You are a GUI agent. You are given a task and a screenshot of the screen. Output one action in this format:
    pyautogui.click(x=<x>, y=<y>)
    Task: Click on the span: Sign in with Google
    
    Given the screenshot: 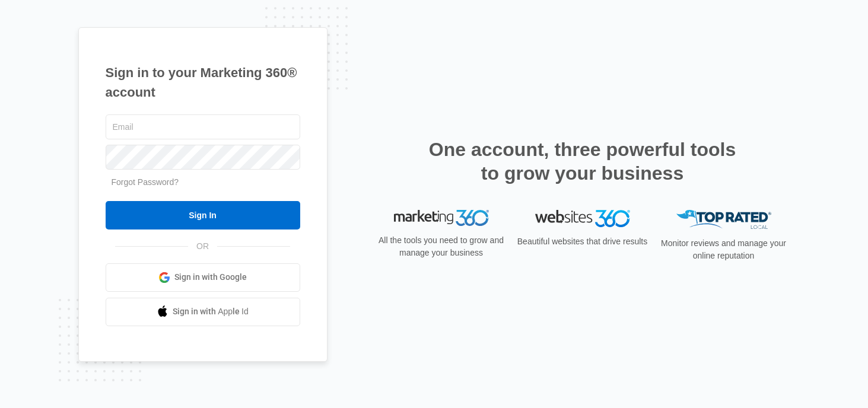 What is the action you would take?
    pyautogui.click(x=211, y=277)
    